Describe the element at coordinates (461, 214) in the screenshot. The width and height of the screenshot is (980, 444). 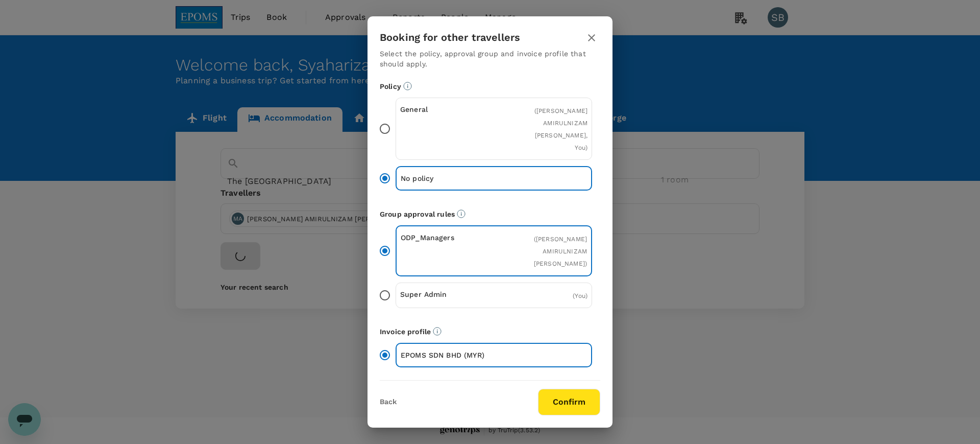
I see `svg: Default approvers or custom approval rules (if available) are based on the user group.` at that location.